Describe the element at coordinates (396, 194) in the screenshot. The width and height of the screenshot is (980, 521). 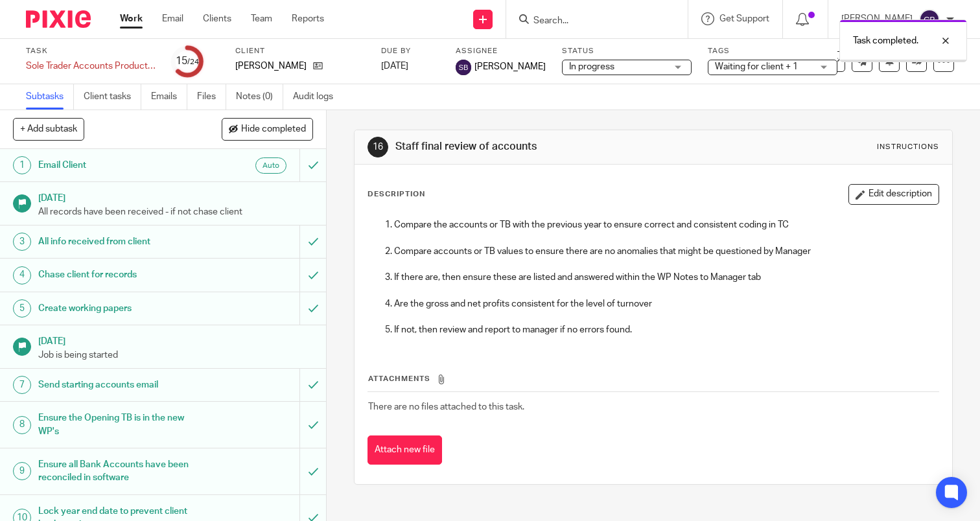
I see `p: Description` at that location.